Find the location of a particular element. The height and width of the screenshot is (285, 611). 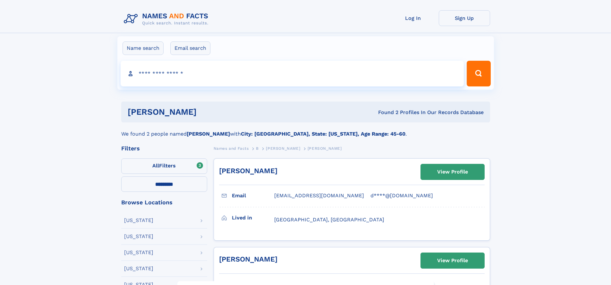

div: We found 2 people named with . is located at coordinates (306, 130).